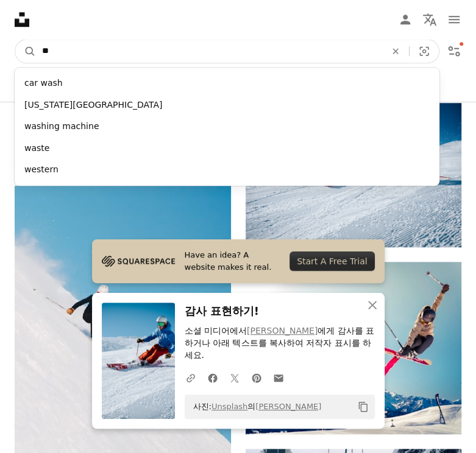 This screenshot has width=476, height=453. What do you see at coordinates (226, 149) in the screenshot?
I see `div: waste` at bounding box center [226, 149].